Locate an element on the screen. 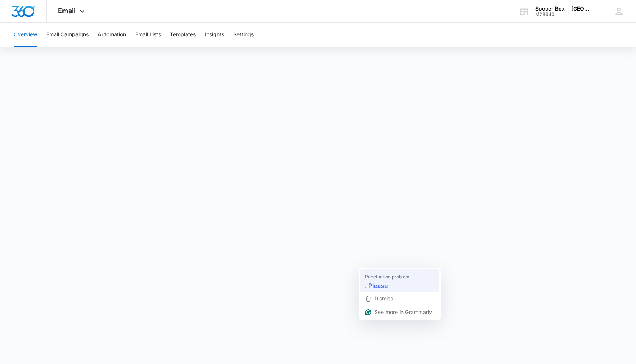 The image size is (636, 364). button: Email Campaigns is located at coordinates (67, 35).